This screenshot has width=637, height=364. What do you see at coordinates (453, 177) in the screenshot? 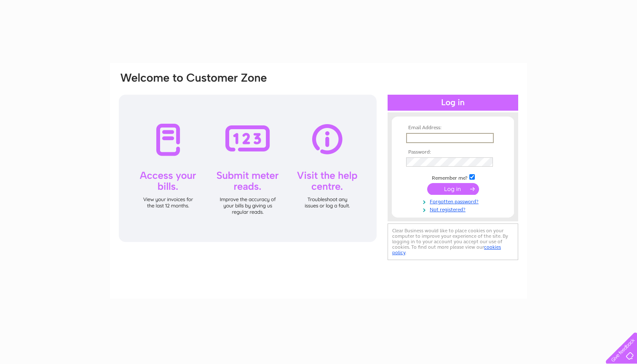
I see `td: Remember me?` at bounding box center [453, 177].